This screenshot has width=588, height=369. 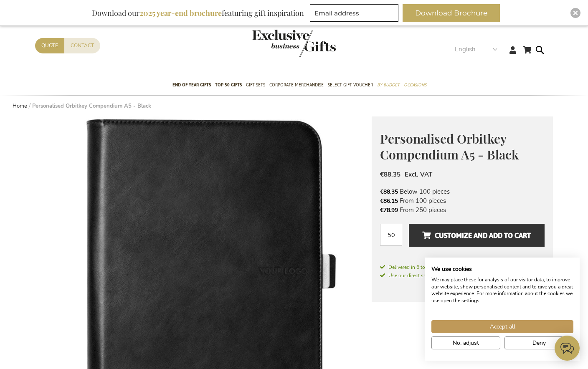 I want to click on div: Close, so click(x=576, y=13).